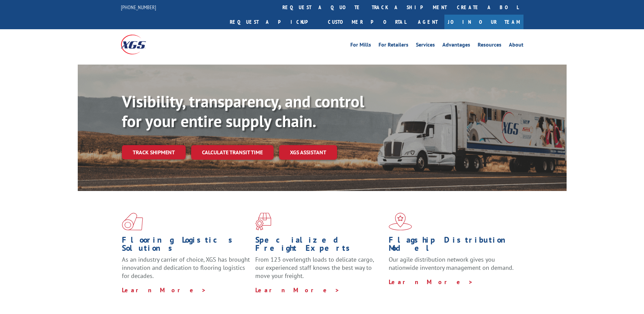  I want to click on a: Track shipment, so click(154, 152).